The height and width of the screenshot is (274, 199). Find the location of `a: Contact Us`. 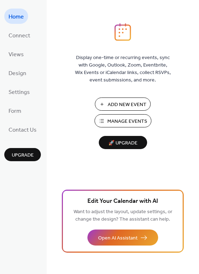

a: Contact Us is located at coordinates (22, 129).